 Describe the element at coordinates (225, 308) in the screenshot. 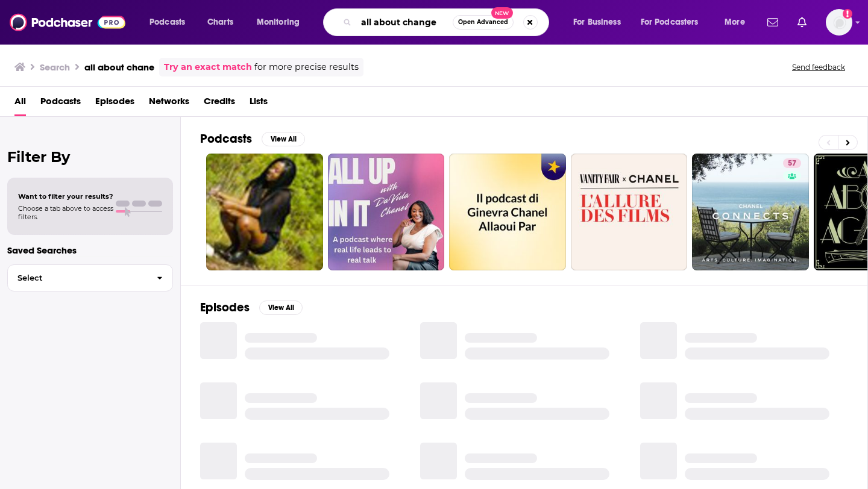

I see `h2: Episodes` at that location.